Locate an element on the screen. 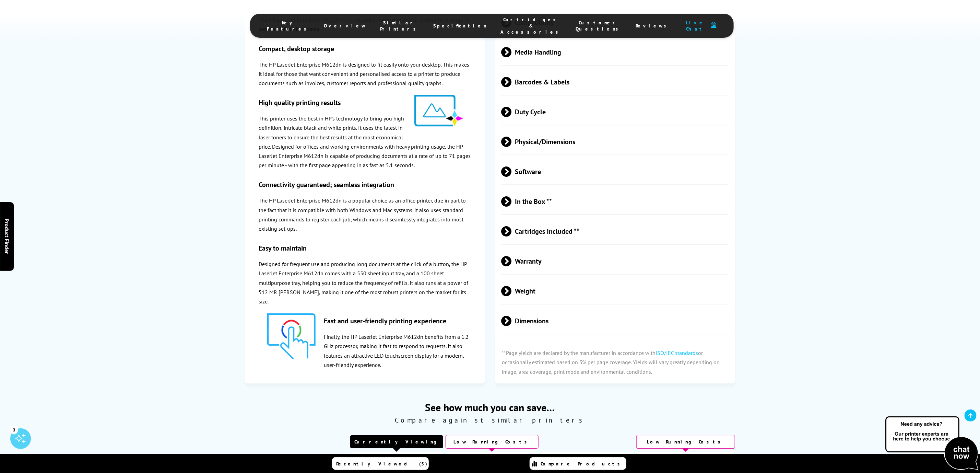 The image size is (980, 473). span: Recently Viewed (5) is located at coordinates (382, 463).